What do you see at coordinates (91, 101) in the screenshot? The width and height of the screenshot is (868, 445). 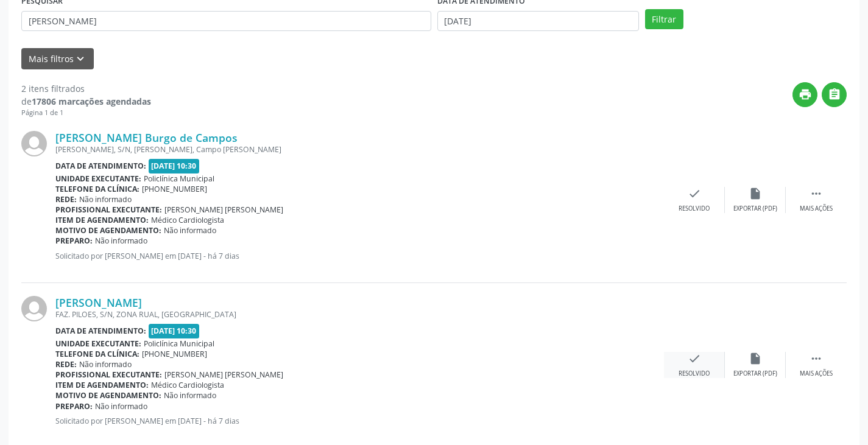 I see `strong: 17806 marcações agendadas` at bounding box center [91, 101].